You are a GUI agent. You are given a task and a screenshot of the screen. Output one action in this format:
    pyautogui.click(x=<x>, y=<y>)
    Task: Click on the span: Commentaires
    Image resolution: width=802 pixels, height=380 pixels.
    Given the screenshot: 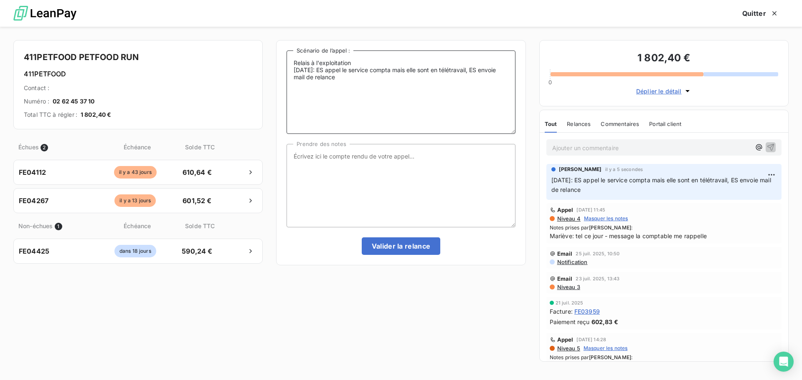 What is the action you would take?
    pyautogui.click(x=620, y=124)
    